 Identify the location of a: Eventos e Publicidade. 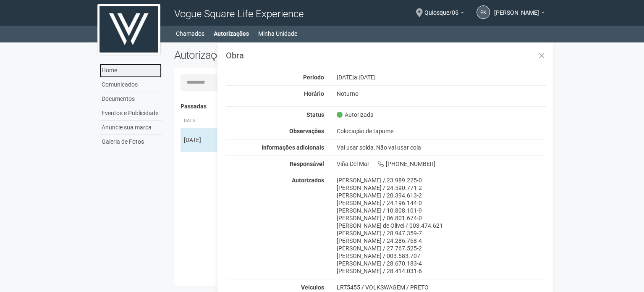
(131, 114).